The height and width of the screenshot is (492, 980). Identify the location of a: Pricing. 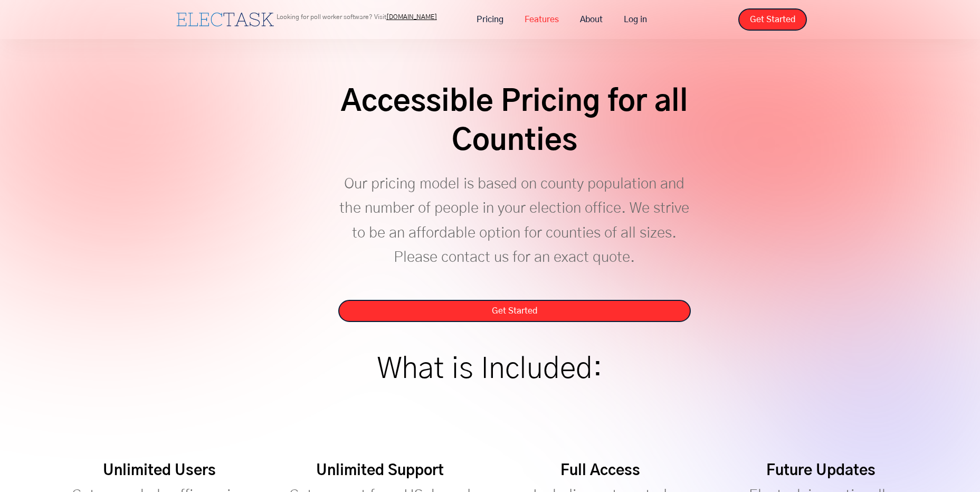
(490, 20).